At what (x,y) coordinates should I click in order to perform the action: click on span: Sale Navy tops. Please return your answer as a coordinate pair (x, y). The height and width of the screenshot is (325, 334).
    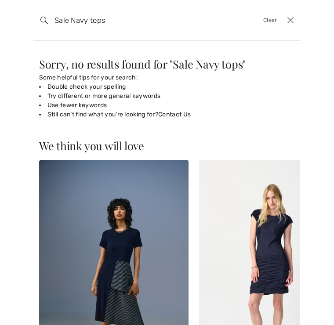
    Looking at the image, I should click on (207, 64).